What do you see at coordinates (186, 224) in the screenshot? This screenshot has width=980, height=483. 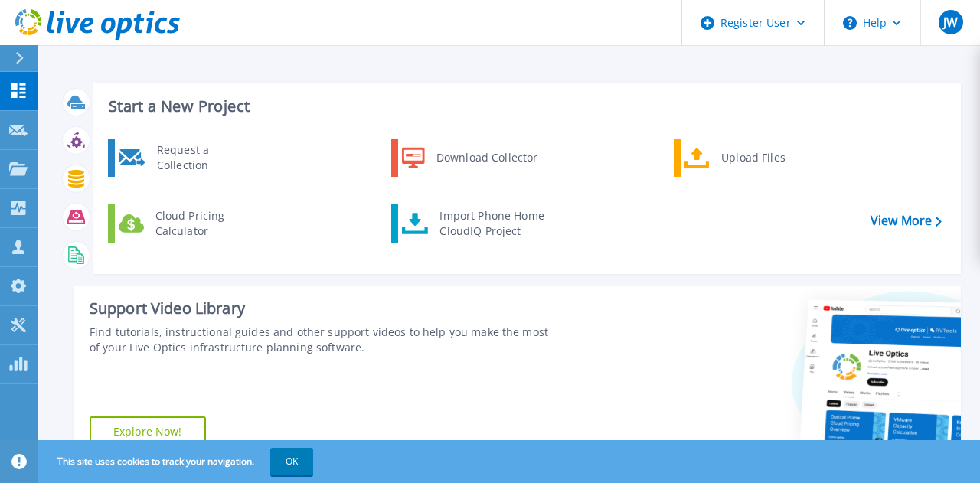 I see `a: Cloud Pricing Calculator` at bounding box center [186, 224].